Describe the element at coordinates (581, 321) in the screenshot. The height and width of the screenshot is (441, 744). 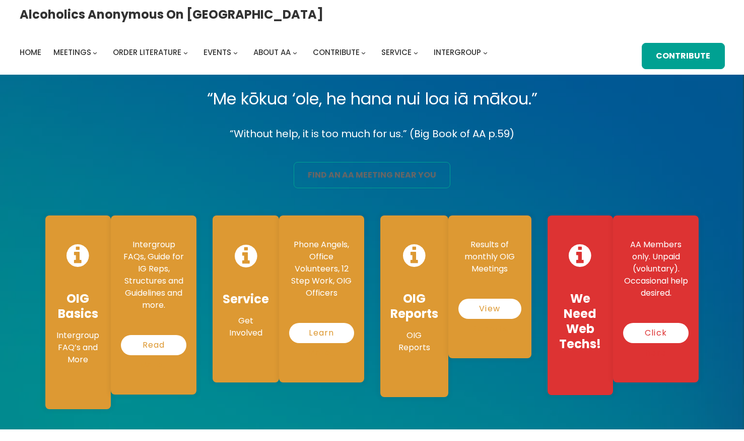
I see `h4: We Need Web Techs!` at that location.